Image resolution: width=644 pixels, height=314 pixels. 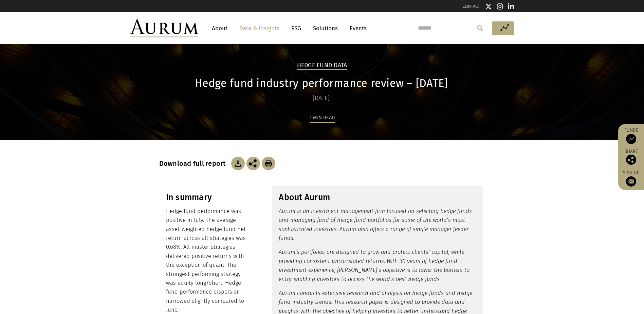 I want to click on a: Data & Insights, so click(x=259, y=28).